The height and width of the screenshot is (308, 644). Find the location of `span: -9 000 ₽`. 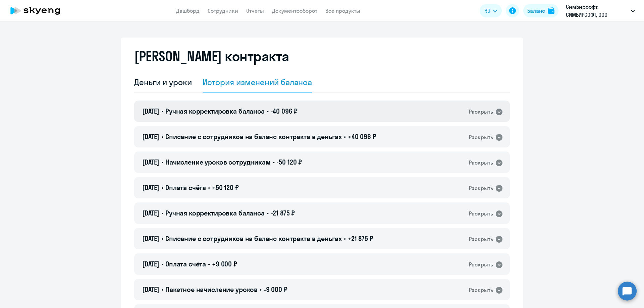

span: -9 000 ₽ is located at coordinates (276, 289).